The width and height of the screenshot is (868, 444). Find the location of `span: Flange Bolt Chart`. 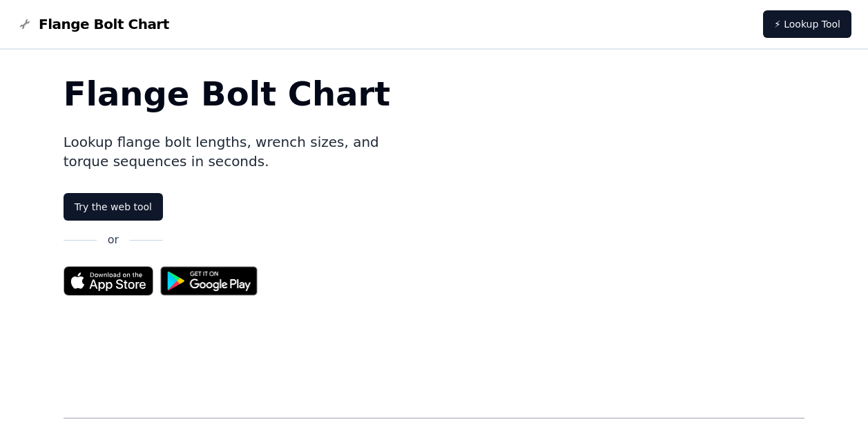

span: Flange Bolt Chart is located at coordinates (104, 24).